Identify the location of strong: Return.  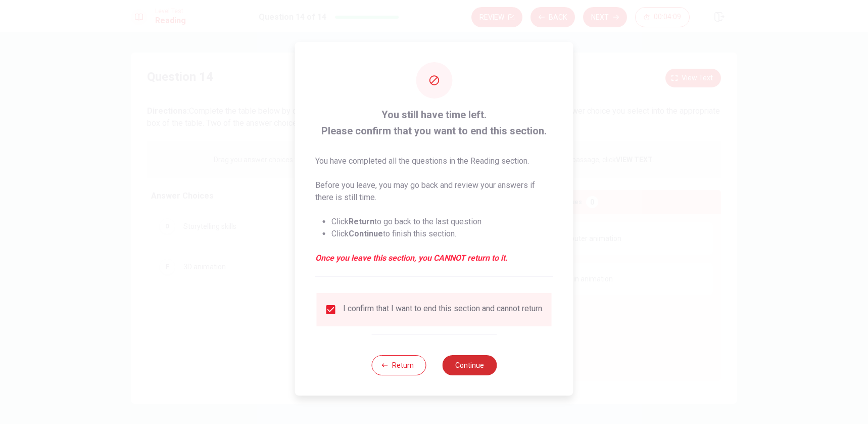
(361, 221).